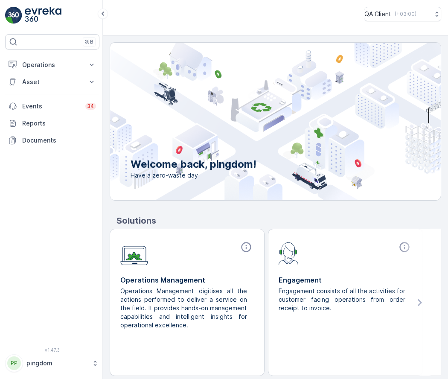 The image size is (448, 379). What do you see at coordinates (193, 175) in the screenshot?
I see `span: Have a zero-waste day` at bounding box center [193, 175].